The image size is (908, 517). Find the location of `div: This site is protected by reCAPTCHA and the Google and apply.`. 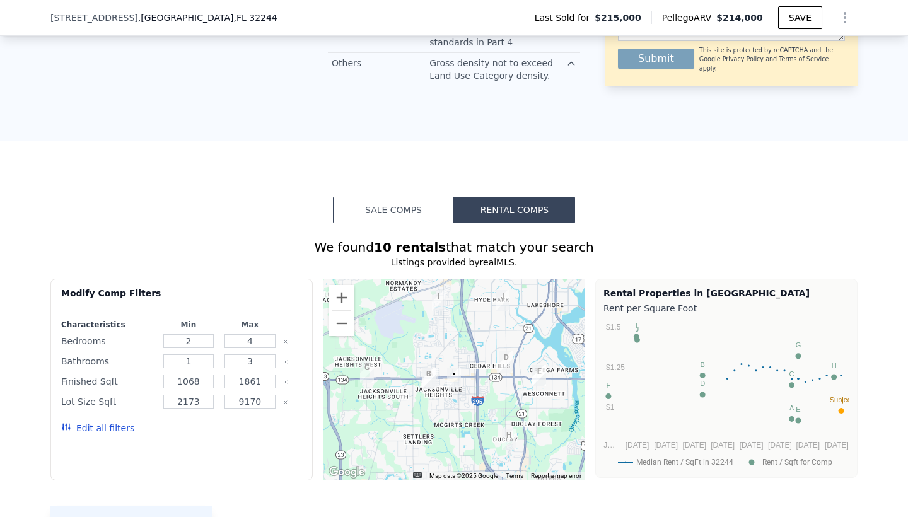

div: This site is protected by reCAPTCHA and the Google and apply. is located at coordinates (772, 59).